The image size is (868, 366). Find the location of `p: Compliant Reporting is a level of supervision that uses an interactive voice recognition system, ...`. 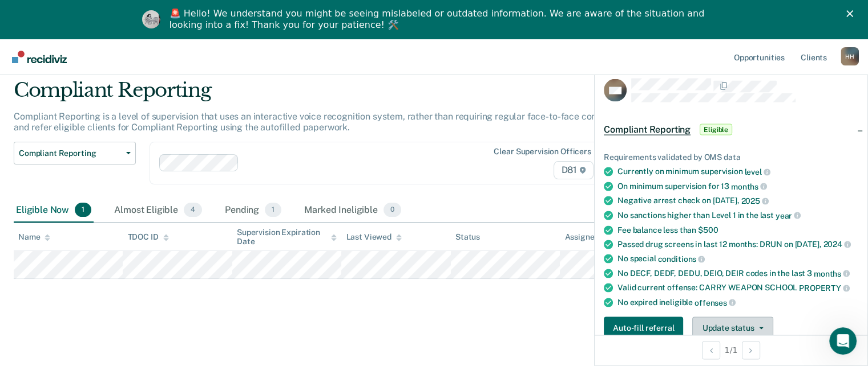

p: Compliant Reporting is a level of supervision that uses an interactive voice recognition system, ... is located at coordinates (332, 122).